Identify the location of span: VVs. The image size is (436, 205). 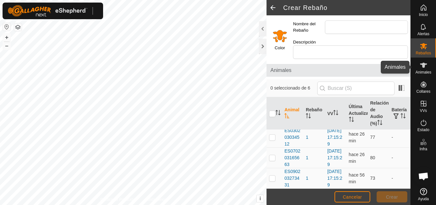
(423, 110).